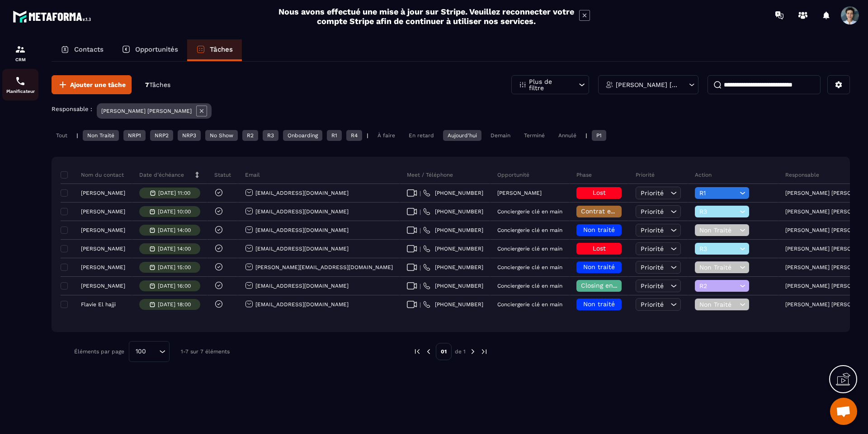  I want to click on div: Non Traité, so click(100, 135).